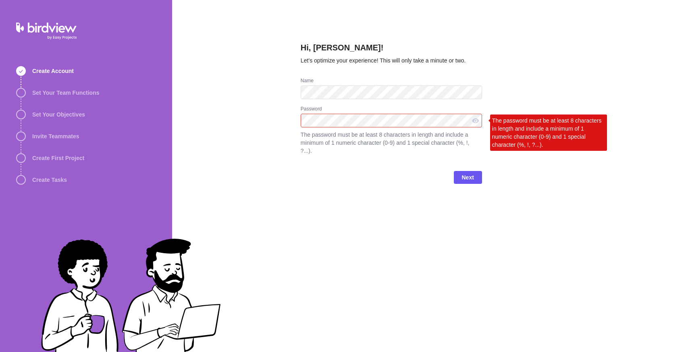  I want to click on span: Set Your Objectives, so click(58, 114).